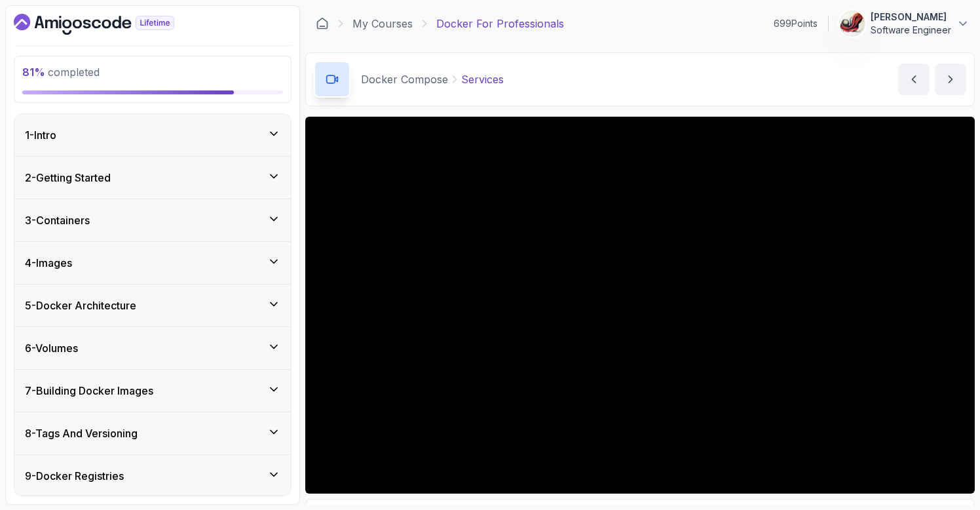  What do you see at coordinates (152, 391) in the screenshot?
I see `button: 7-Building Docker Images` at bounding box center [152, 391].